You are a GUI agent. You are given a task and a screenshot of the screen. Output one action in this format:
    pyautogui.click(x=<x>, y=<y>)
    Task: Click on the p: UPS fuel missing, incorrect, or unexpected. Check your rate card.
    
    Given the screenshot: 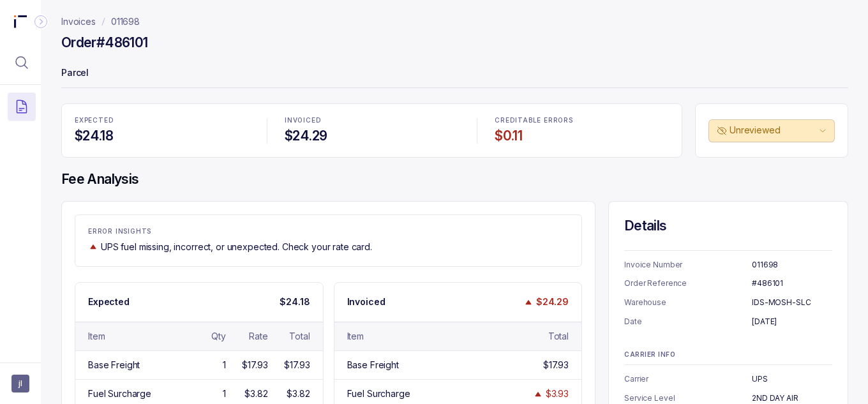 What is the action you would take?
    pyautogui.click(x=236, y=247)
    